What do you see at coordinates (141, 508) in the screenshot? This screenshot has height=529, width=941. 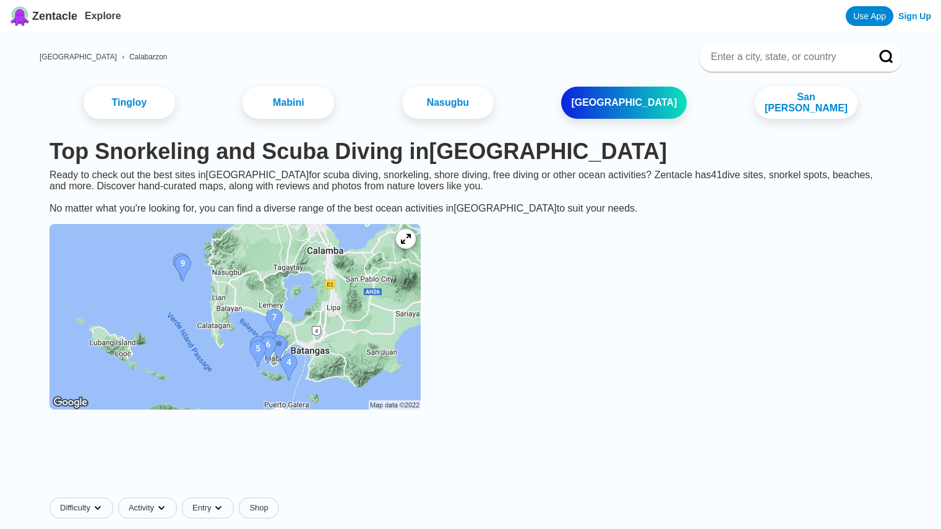 I see `span: Activity` at bounding box center [141, 508].